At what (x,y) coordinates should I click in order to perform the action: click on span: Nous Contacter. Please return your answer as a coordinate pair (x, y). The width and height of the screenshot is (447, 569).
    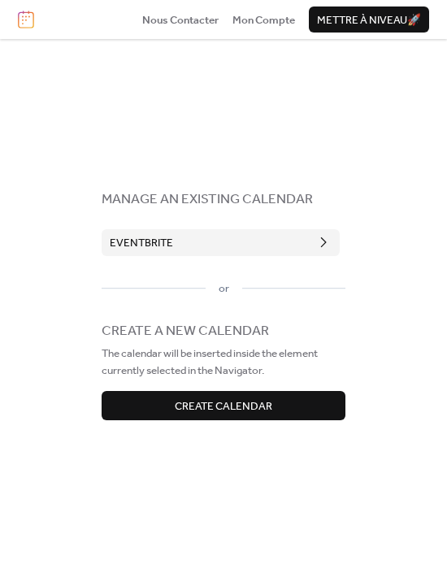
    Looking at the image, I should click on (181, 20).